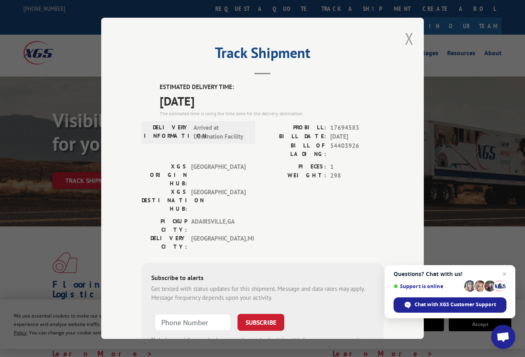 The image size is (525, 357). Describe the element at coordinates (261, 322) in the screenshot. I see `button: SUBSCRIBE` at that location.